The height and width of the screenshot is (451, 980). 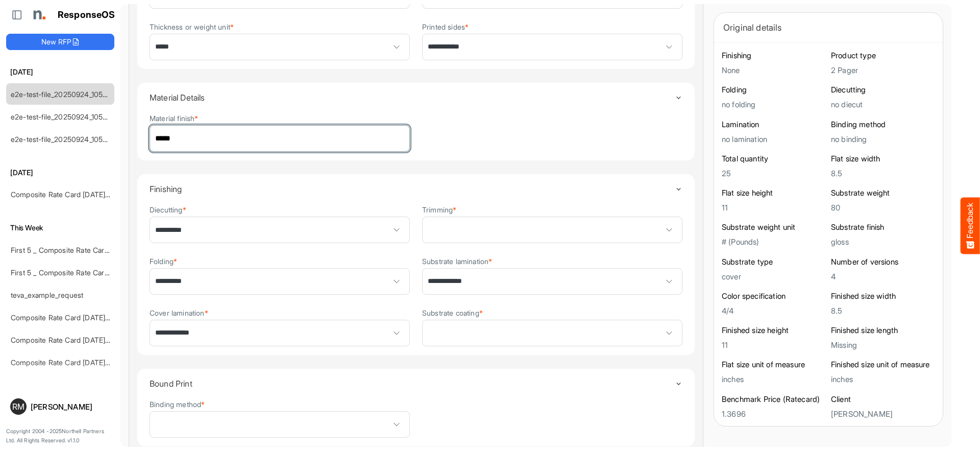 I want to click on p: Copyright 2004 - 2025 Northell Partners Ltd. All Rights Reserved. v 1.1.0, so click(x=60, y=435).